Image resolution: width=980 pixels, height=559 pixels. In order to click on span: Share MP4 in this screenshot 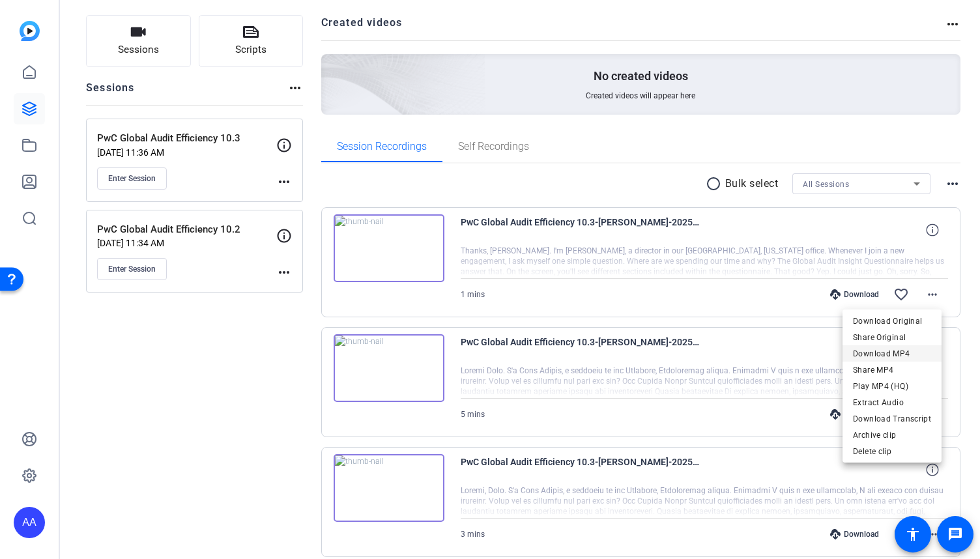, I will do `click(892, 370)`.